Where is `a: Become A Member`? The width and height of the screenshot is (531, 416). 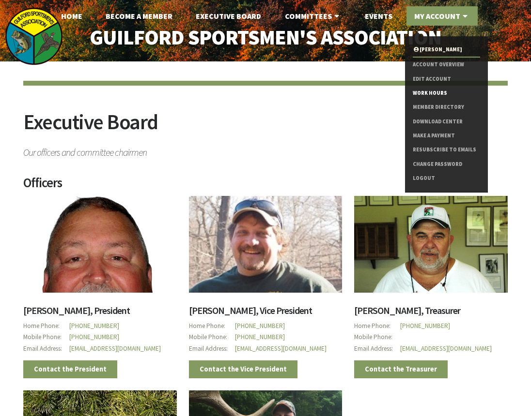
a: Become A Member is located at coordinates (139, 16).